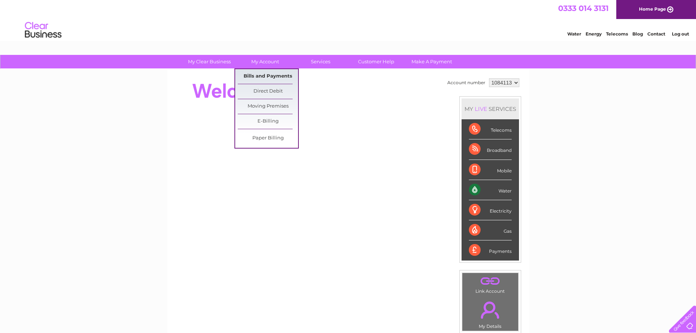 Image resolution: width=696 pixels, height=333 pixels. Describe the element at coordinates (490, 190) in the screenshot. I see `div: Water` at that location.